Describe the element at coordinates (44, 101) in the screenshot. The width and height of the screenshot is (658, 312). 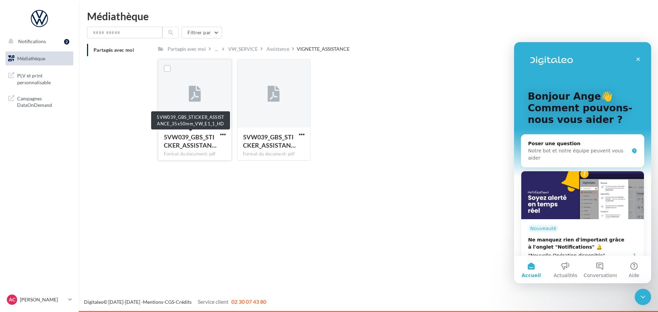
I see `span: Campagnes DataOnDemand` at that location.